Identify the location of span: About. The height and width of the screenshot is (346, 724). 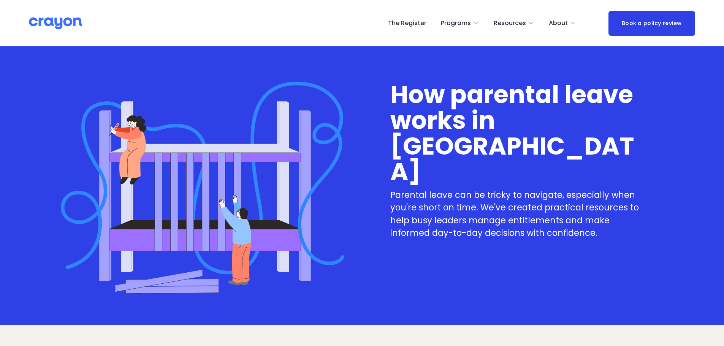
(558, 23).